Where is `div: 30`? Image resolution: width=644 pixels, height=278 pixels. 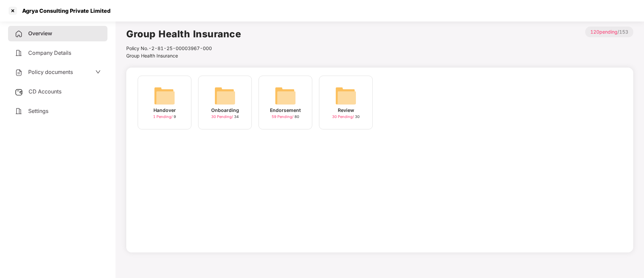
div: 30 is located at coordinates (346, 117).